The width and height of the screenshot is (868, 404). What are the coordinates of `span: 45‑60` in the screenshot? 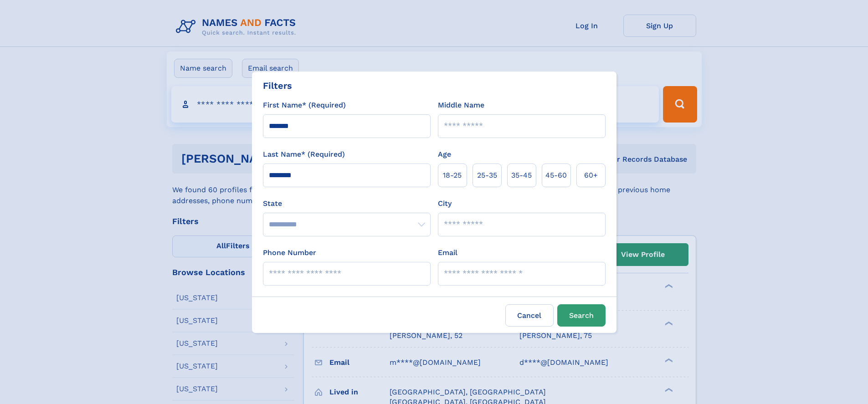 It's located at (555, 175).